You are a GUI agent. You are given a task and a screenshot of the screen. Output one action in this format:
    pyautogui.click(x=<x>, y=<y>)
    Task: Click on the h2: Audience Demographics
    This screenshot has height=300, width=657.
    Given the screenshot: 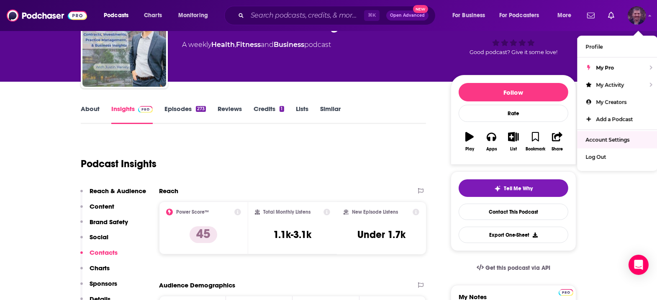 What is the action you would take?
    pyautogui.click(x=197, y=285)
    